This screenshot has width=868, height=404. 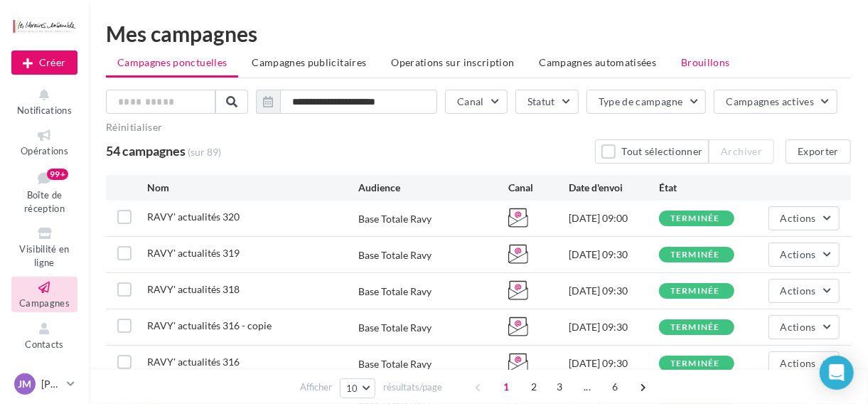 I want to click on a: Campagnes, so click(x=44, y=294).